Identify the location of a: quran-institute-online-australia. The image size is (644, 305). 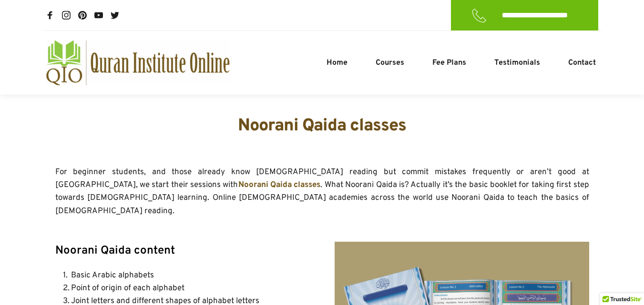
(138, 63).